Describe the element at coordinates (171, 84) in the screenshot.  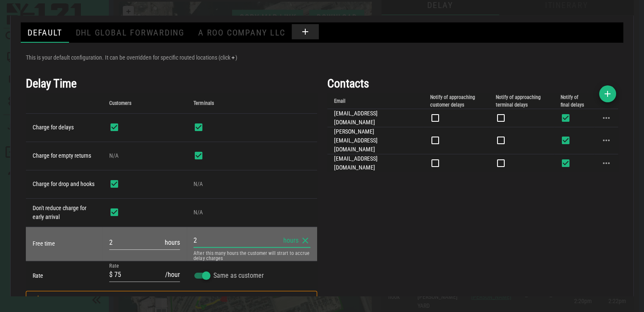
I see `h1: Delay Time` at that location.